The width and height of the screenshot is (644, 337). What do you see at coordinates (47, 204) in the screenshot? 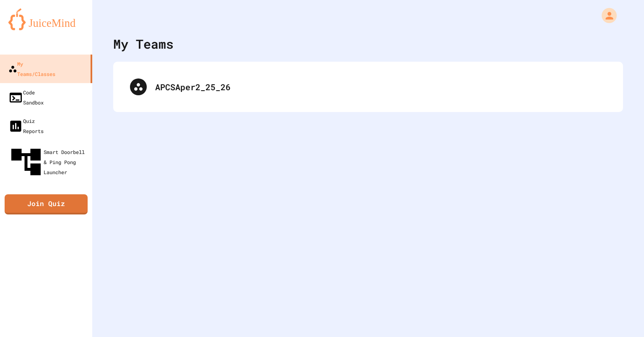
I see `a: Join Quiz` at bounding box center [47, 204].